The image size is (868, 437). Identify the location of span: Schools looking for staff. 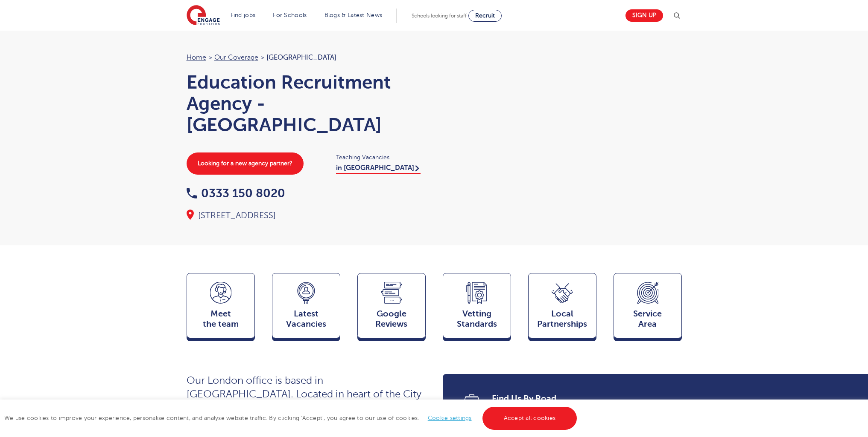
(438, 16).